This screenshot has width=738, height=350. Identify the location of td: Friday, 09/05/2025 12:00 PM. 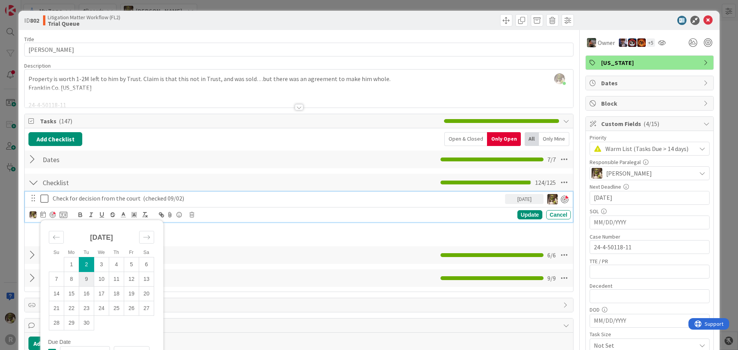
(132, 265).